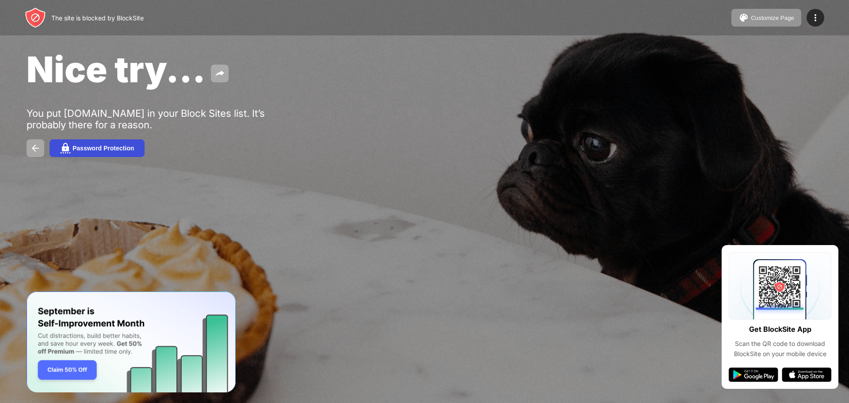  Describe the element at coordinates (780, 348) in the screenshot. I see `div: Scan the QR code to download BlockSite on your mobile device` at that location.